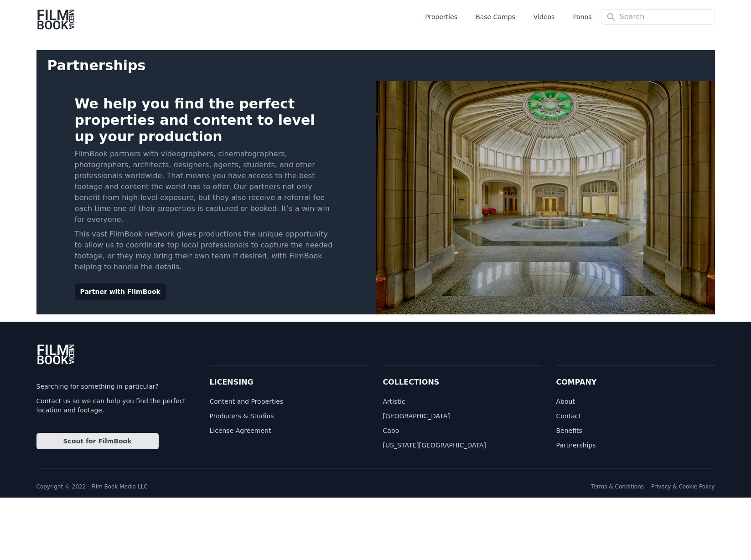 Image resolution: width=751 pixels, height=560 pixels. I want to click on a: Searching for something in particular?, so click(116, 386).